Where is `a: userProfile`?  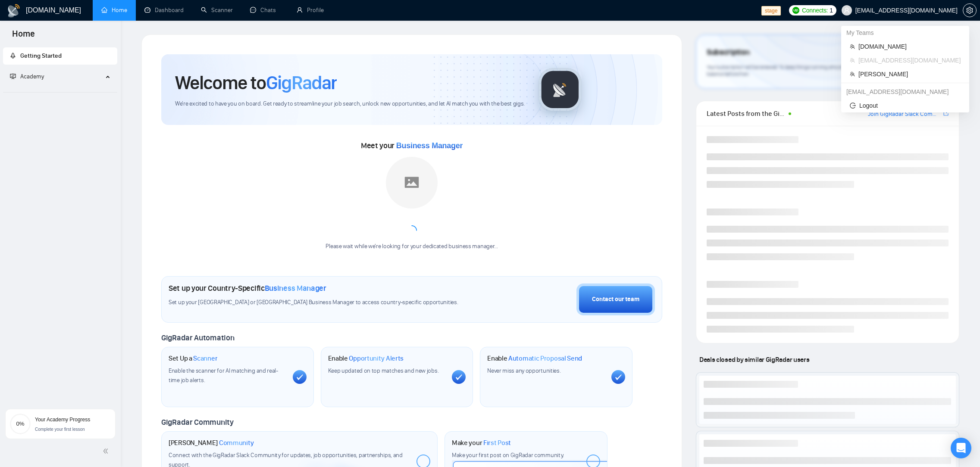
a: userProfile is located at coordinates (310, 10).